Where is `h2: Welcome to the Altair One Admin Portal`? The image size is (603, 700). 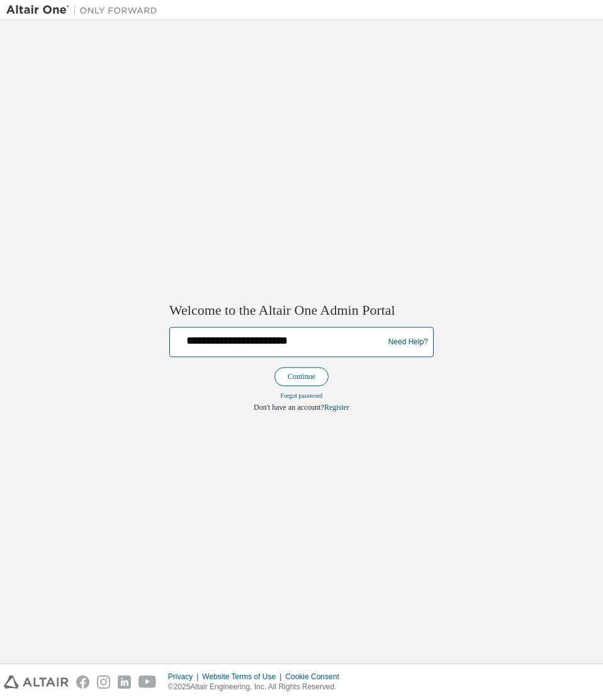 h2: Welcome to the Altair One Admin Portal is located at coordinates (302, 311).